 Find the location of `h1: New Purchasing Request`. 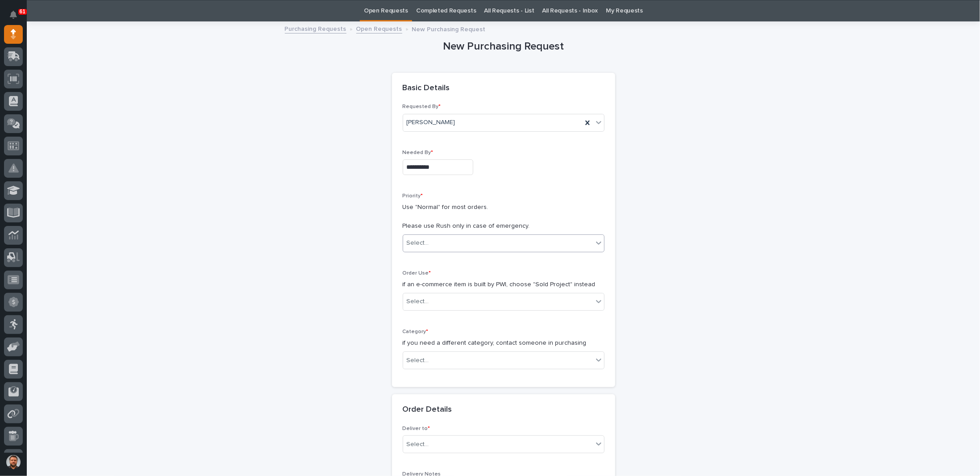

h1: New Purchasing Request is located at coordinates (504, 46).